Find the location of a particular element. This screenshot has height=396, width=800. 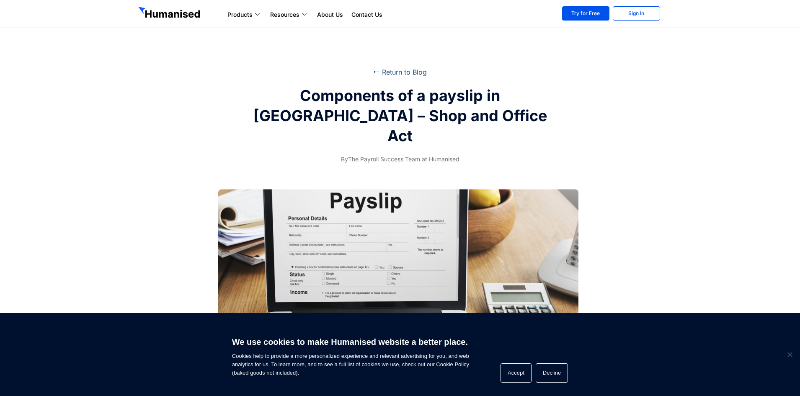

span: Decline is located at coordinates (790, 354).